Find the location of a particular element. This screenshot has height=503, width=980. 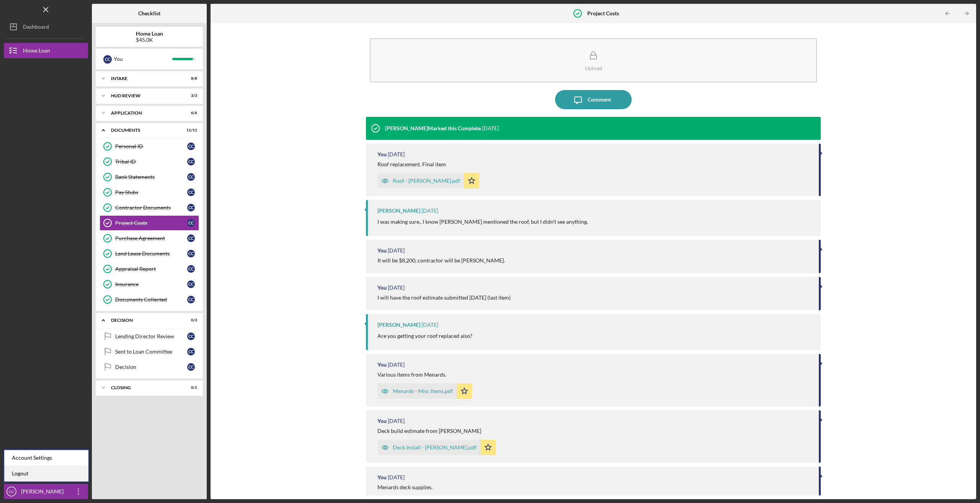

div: 8 / 8 is located at coordinates (190, 78).